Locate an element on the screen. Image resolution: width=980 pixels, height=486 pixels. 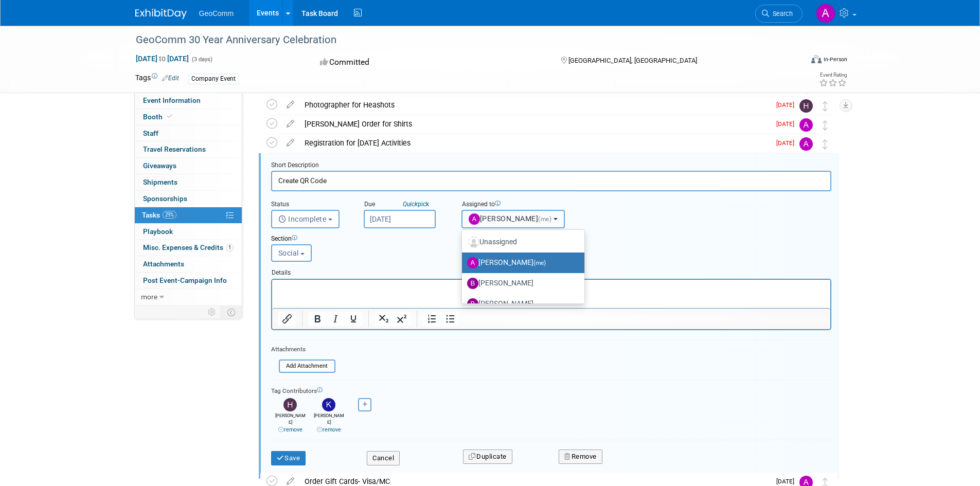
button: Italic is located at coordinates (336, 319).